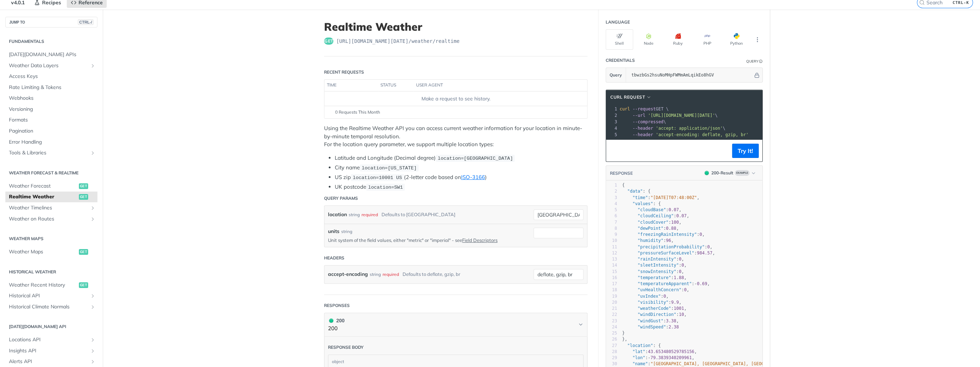 This screenshot has width=980, height=367. Describe the element at coordinates (48, 339) in the screenshot. I see `span: Locations API` at that location.